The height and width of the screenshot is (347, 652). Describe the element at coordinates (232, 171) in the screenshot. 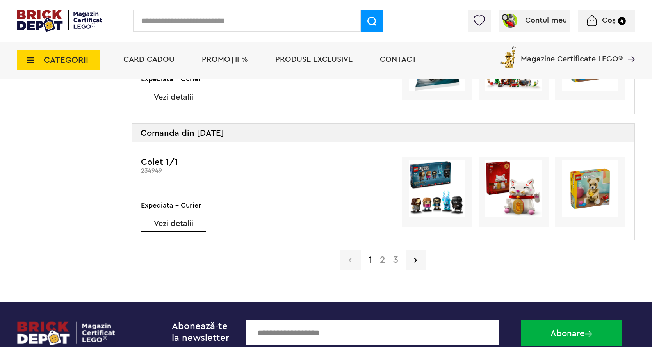

I see `div: 234949` at that location.